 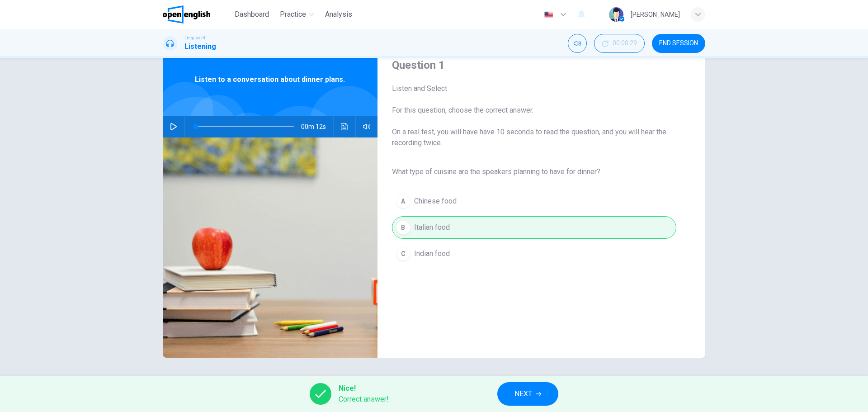 I want to click on span: Dashboard, so click(x=251, y=15).